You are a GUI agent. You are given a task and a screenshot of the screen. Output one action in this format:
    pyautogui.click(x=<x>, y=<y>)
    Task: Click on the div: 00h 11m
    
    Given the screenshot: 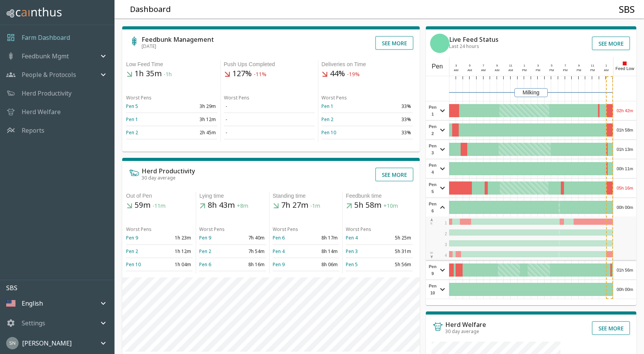 What is the action you would take?
    pyautogui.click(x=625, y=169)
    